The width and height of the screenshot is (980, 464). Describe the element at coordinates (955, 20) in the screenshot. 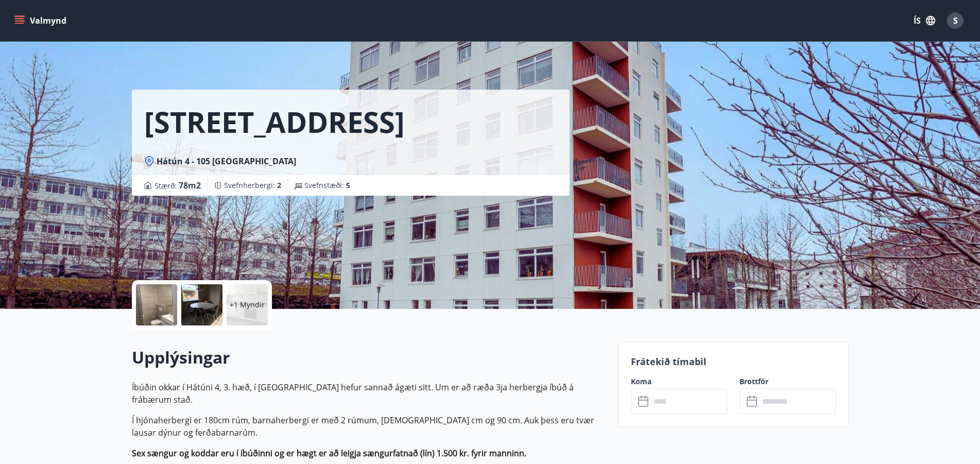

I see `span: S` at that location.